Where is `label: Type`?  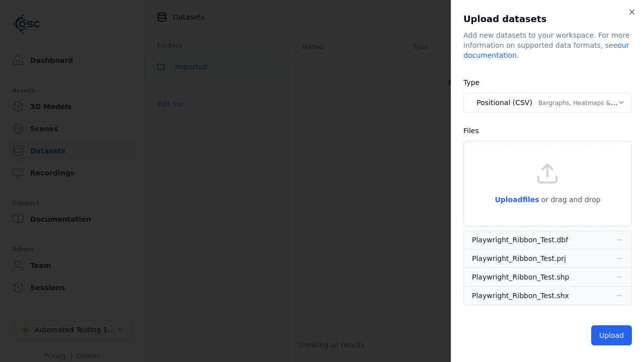
label: Type is located at coordinates (471, 83).